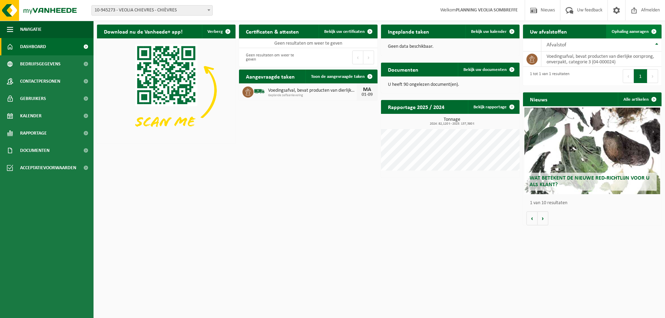  Describe the element at coordinates (152, 10) in the screenshot. I see `span: 10-945273 - VEOLIA CHIEVRES - CHIÈVRES` at that location.